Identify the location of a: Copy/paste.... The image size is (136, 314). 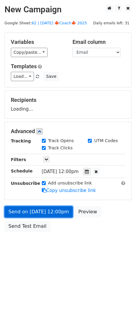
(29, 52).